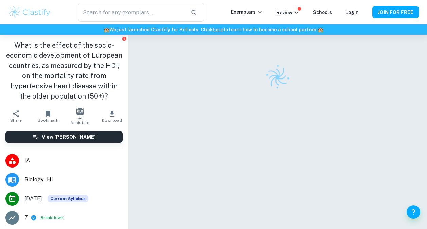 This screenshot has width=427, height=229. Describe the element at coordinates (80, 116) in the screenshot. I see `button: AI Assistant` at that location.